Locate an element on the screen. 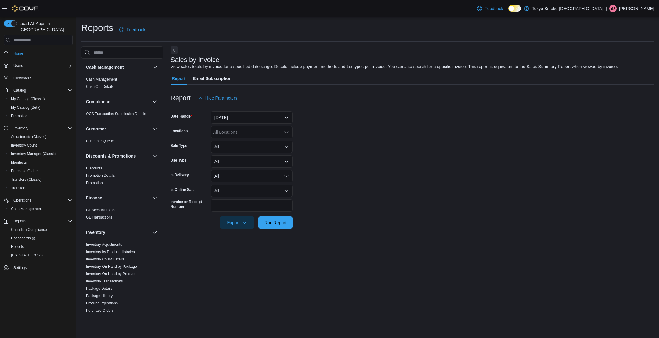  div: Discounts & Promotions is located at coordinates (122, 177).